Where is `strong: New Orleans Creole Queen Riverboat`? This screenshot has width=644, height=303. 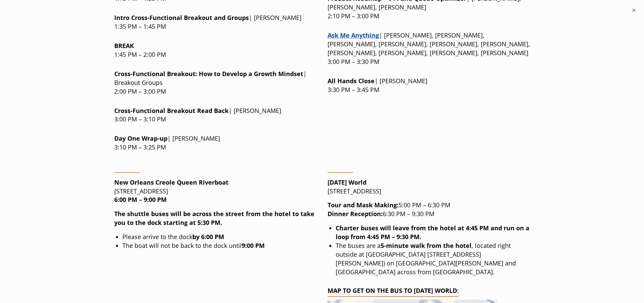
strong: New Orleans Creole Queen Riverboat is located at coordinates (172, 182).